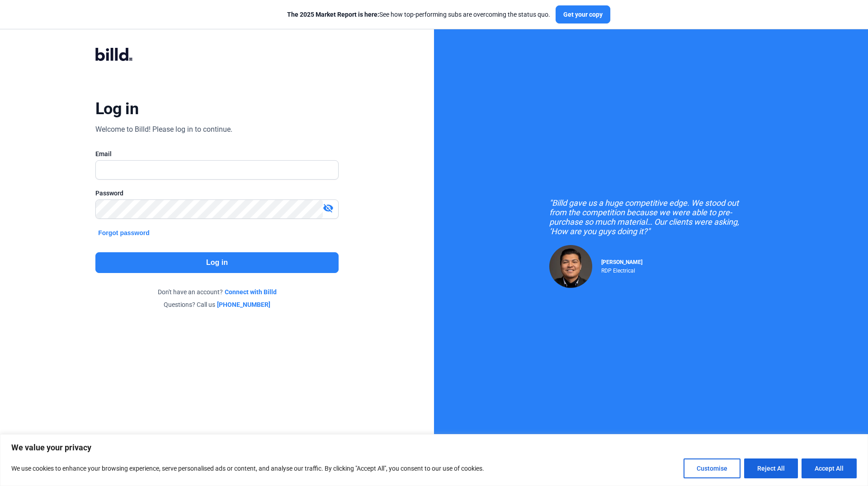 This screenshot has height=486, width=868. What do you see at coordinates (571, 266) in the screenshot?
I see `img: Raul Pacheco` at bounding box center [571, 266].